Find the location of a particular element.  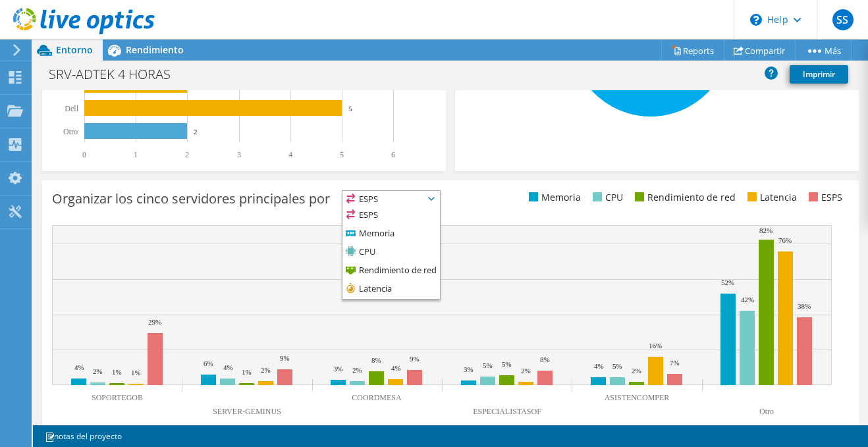

a: notas del proyecto is located at coordinates (83, 436).